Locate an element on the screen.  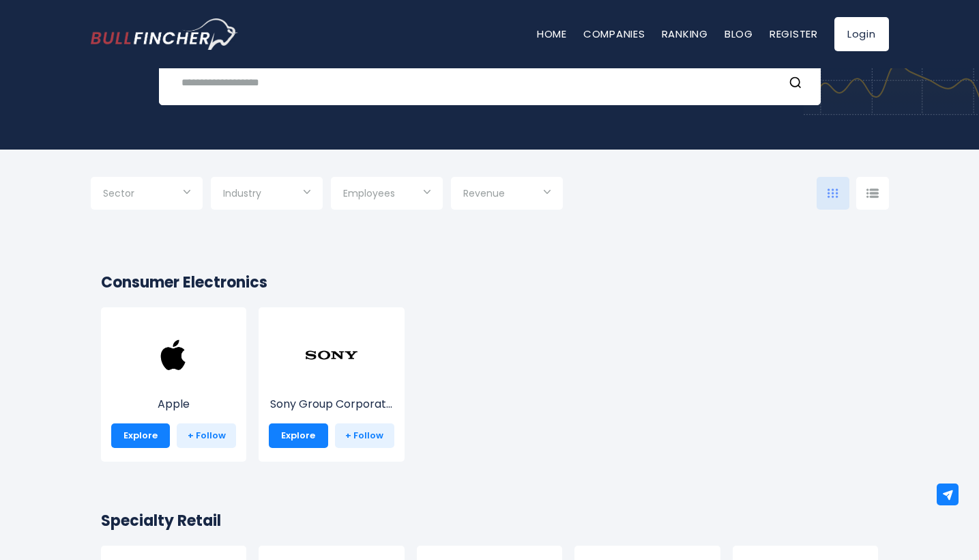
img: SONY.png is located at coordinates (332, 355).